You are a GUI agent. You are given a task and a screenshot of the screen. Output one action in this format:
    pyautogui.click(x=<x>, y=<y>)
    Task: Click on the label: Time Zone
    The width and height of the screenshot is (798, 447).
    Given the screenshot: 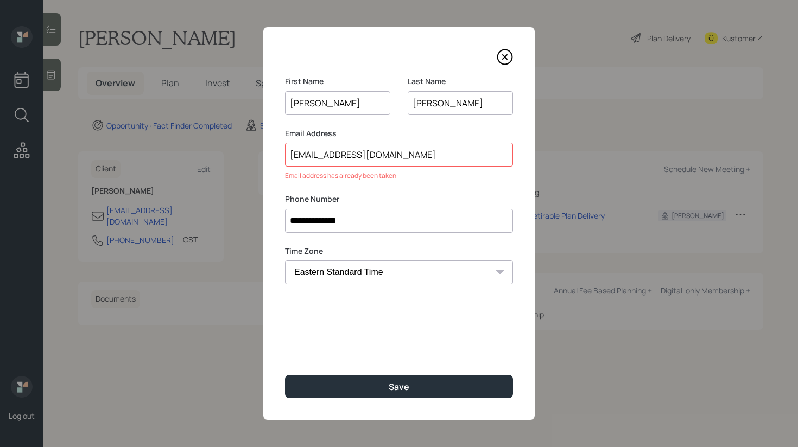 What is the action you would take?
    pyautogui.click(x=399, y=251)
    